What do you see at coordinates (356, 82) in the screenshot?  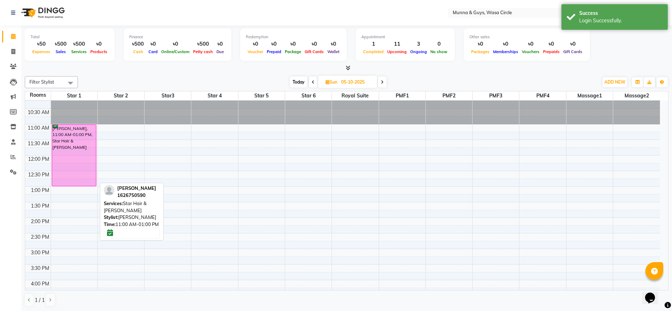 I see `input: 2025-10-05` at bounding box center [356, 82].